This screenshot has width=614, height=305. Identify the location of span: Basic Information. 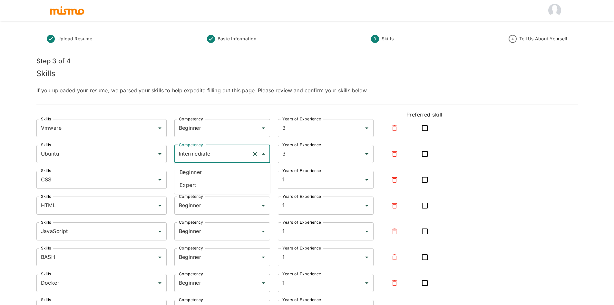
(237, 39).